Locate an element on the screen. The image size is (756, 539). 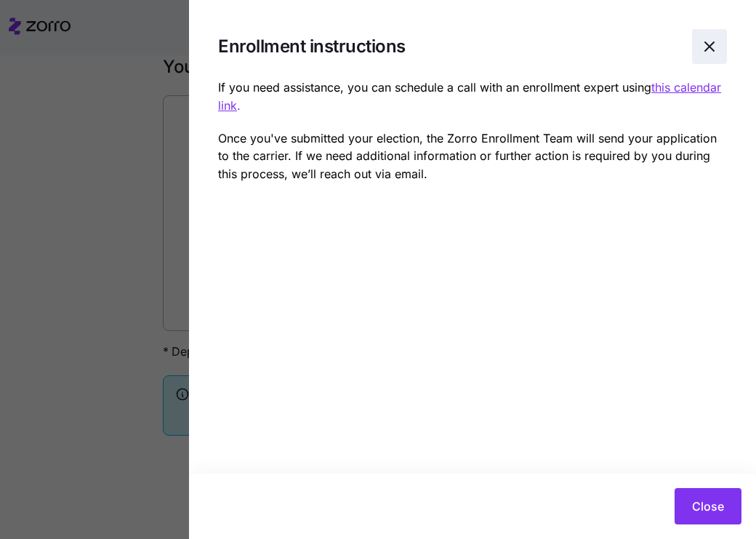
u: this calendar link is located at coordinates (470, 96).